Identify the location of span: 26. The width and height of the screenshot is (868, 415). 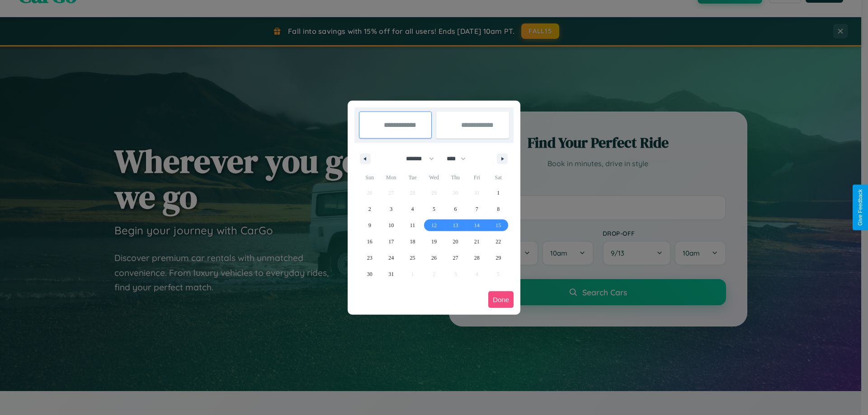
(434, 258).